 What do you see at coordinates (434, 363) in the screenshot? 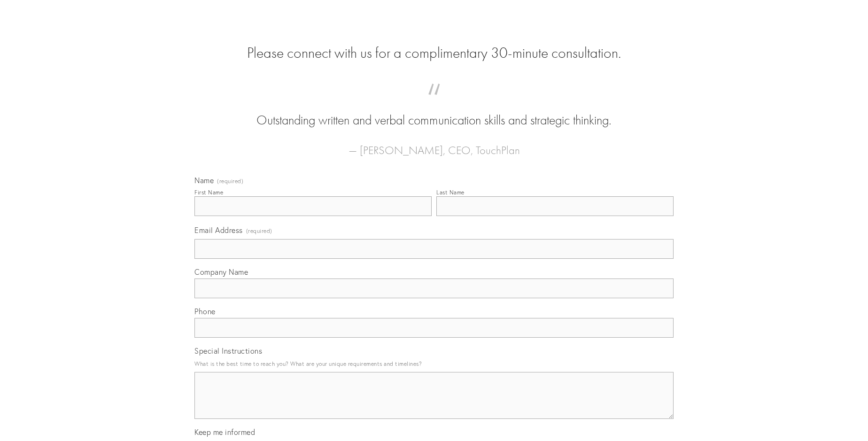
I see `p: What is the best time to reach you? What are your unique requirements and timelines?` at bounding box center [434, 363].